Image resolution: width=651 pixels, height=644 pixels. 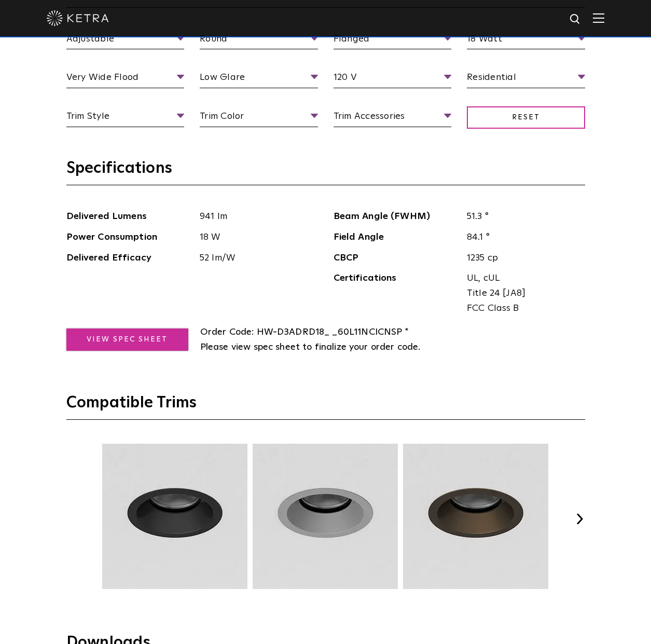 I want to click on span: 51.3 °, so click(x=522, y=217).